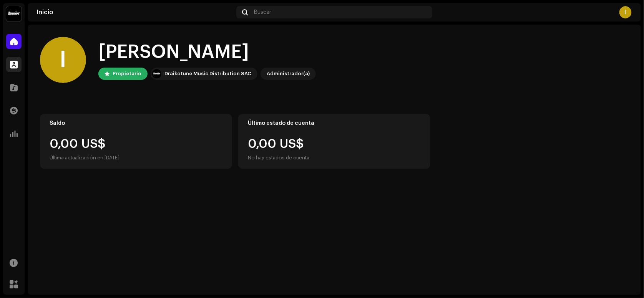 The height and width of the screenshot is (298, 644). I want to click on div: Draikotune Music Distribution SAC, so click(208, 74).